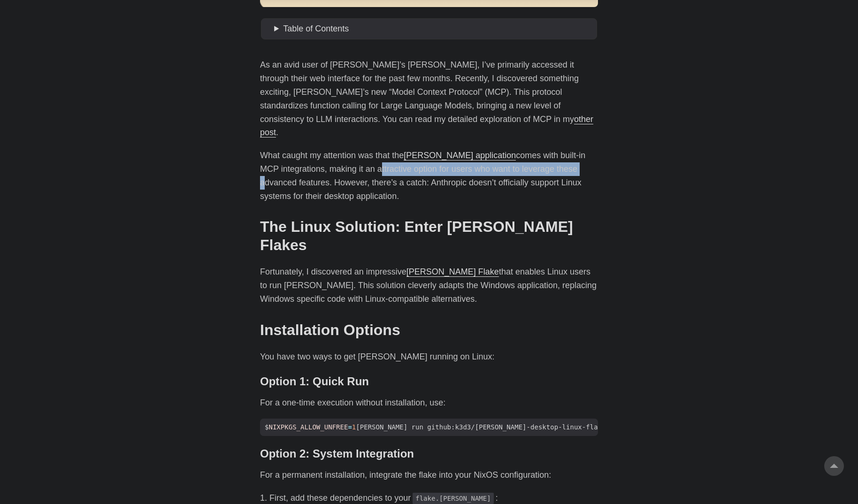 Image resolution: width=858 pixels, height=504 pixels. What do you see at coordinates (429, 382) in the screenshot?
I see `h3: Option 1: Quick Run` at bounding box center [429, 382].